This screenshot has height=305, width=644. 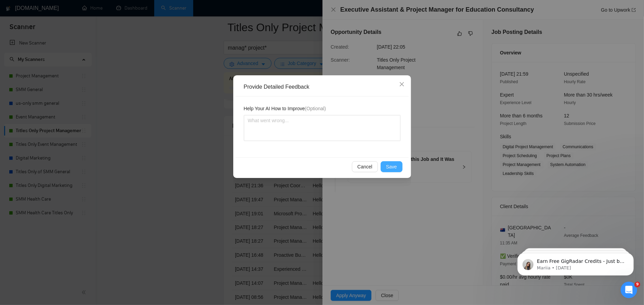 I want to click on span: 9, so click(x=638, y=284).